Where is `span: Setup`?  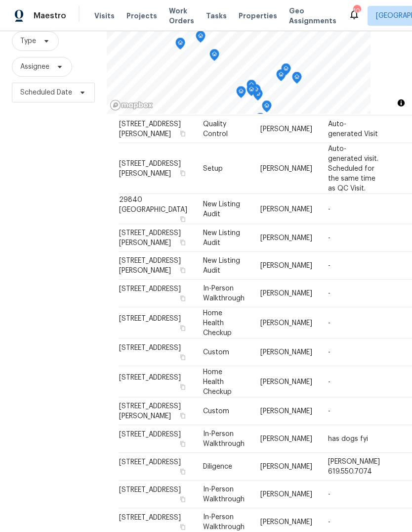 span: Setup is located at coordinates (213, 168).